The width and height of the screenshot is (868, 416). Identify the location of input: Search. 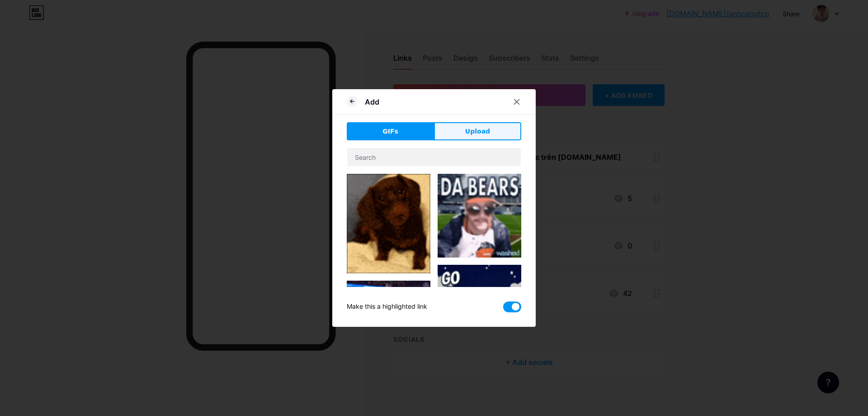
(434, 157).